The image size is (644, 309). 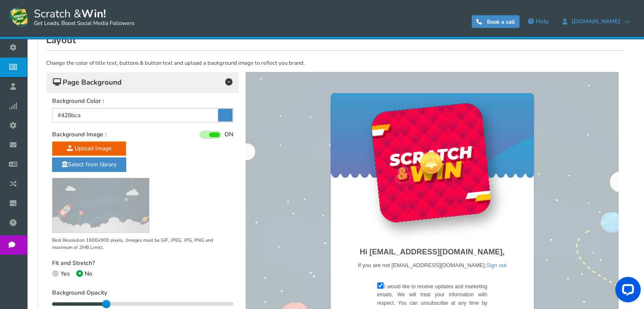 I want to click on label: Fit and Stretch?, so click(x=73, y=263).